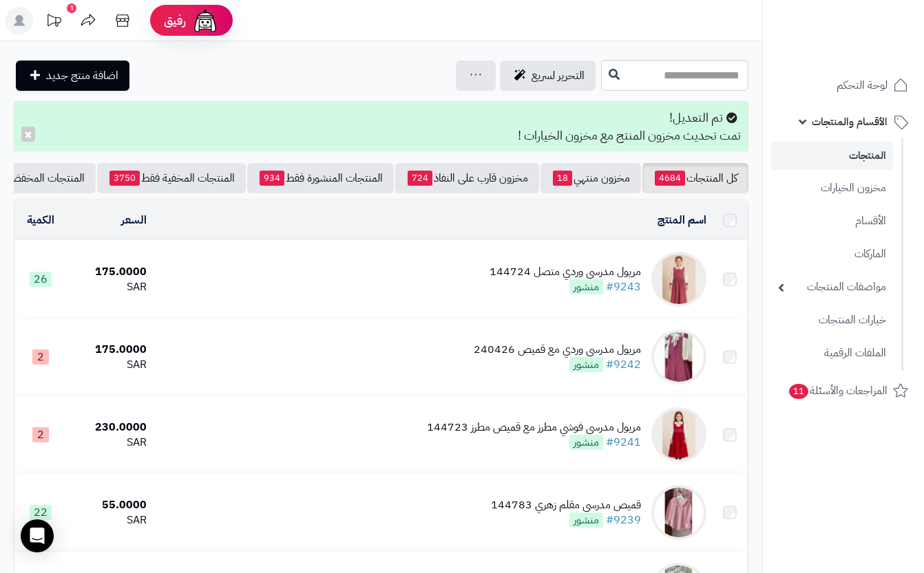  I want to click on a: #9242, so click(623, 365).